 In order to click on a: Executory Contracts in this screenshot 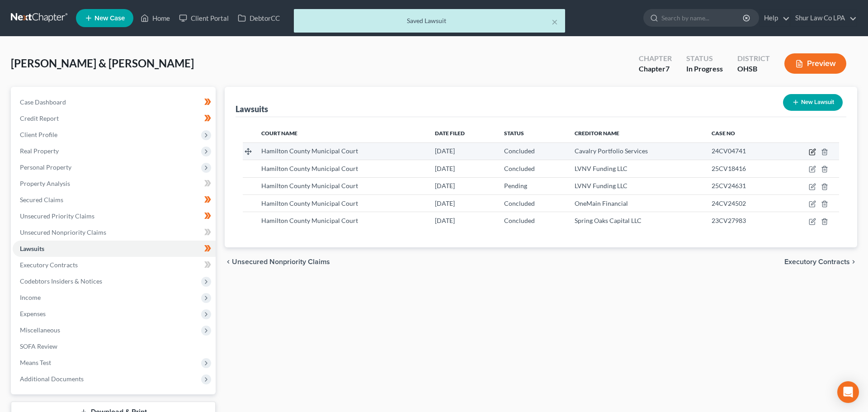, I will do `click(114, 265)`.